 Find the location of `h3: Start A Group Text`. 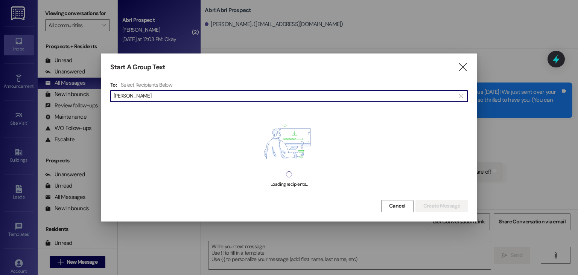

h3: Start A Group Text is located at coordinates (138, 67).